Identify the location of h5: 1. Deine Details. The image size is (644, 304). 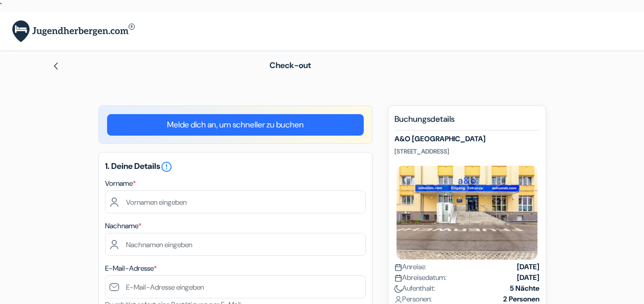
(235, 167).